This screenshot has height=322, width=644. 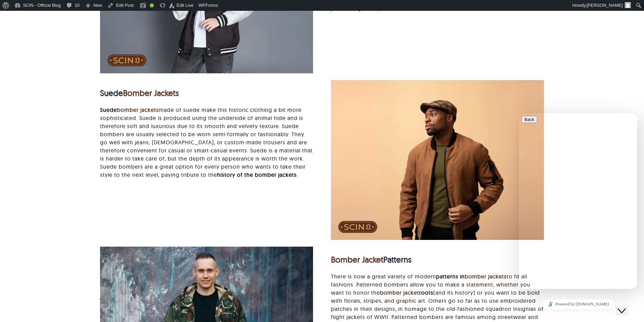 I want to click on img: Tawky_16x16.svg, so click(x=32, y=8).